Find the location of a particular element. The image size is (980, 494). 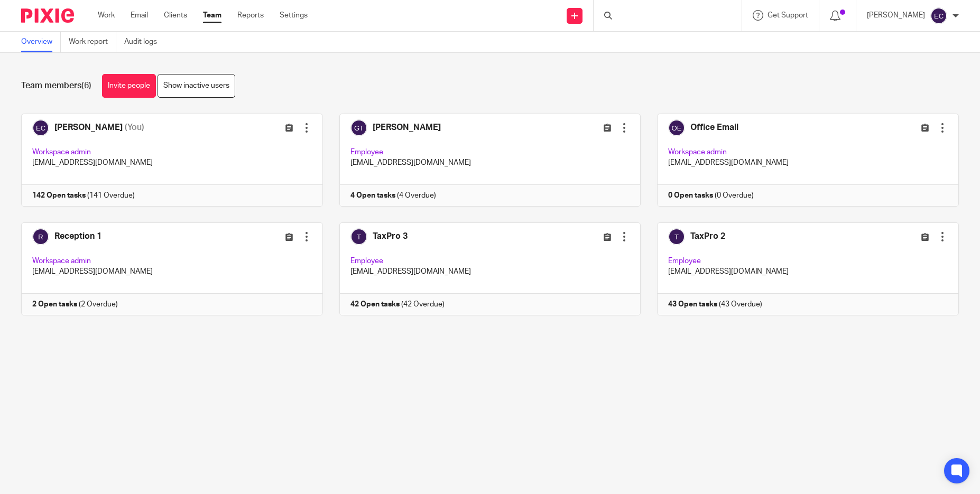

a: Overview is located at coordinates (41, 41).